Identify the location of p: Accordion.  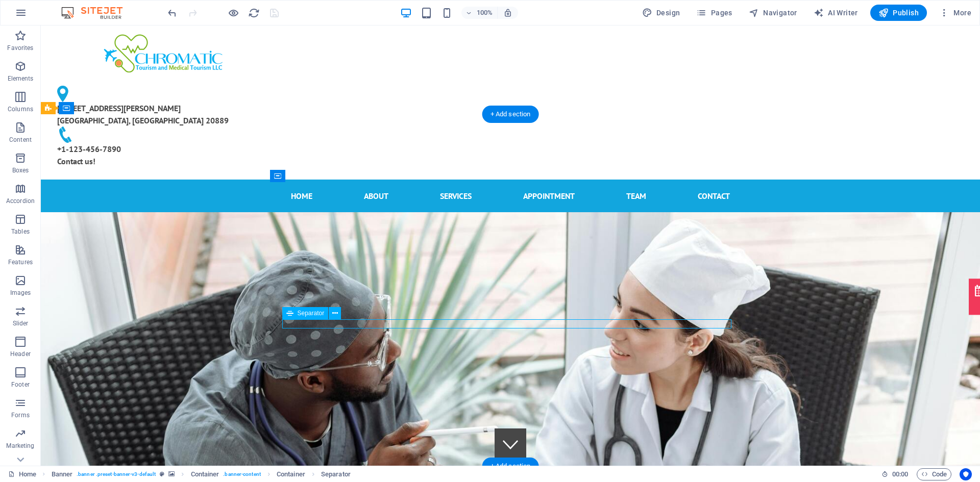
(21, 201).